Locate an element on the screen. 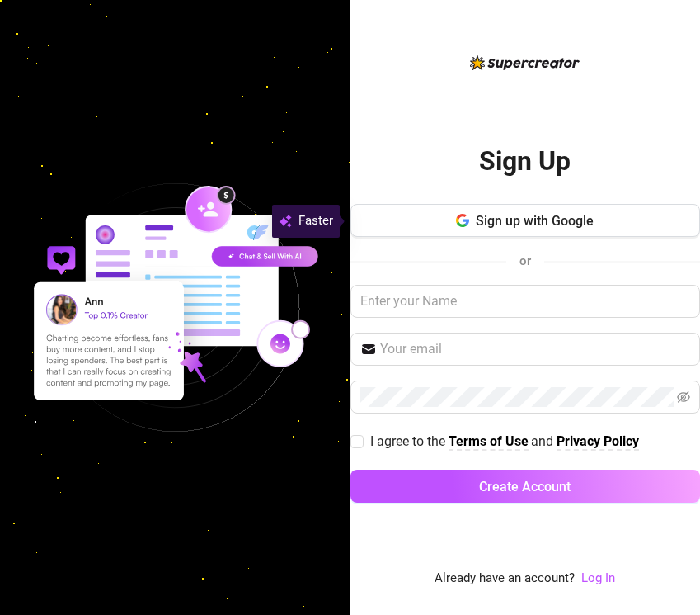  span: Faster is located at coordinates (316, 221).